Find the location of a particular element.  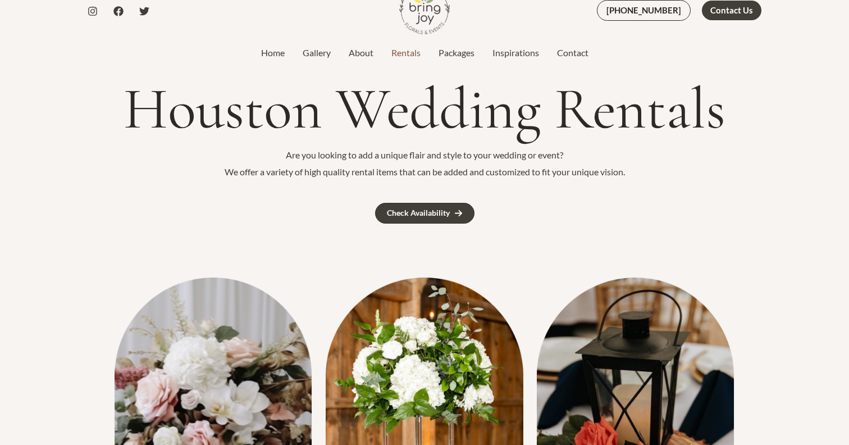

h1: Houston Wedding Rentals is located at coordinates (425, 109).